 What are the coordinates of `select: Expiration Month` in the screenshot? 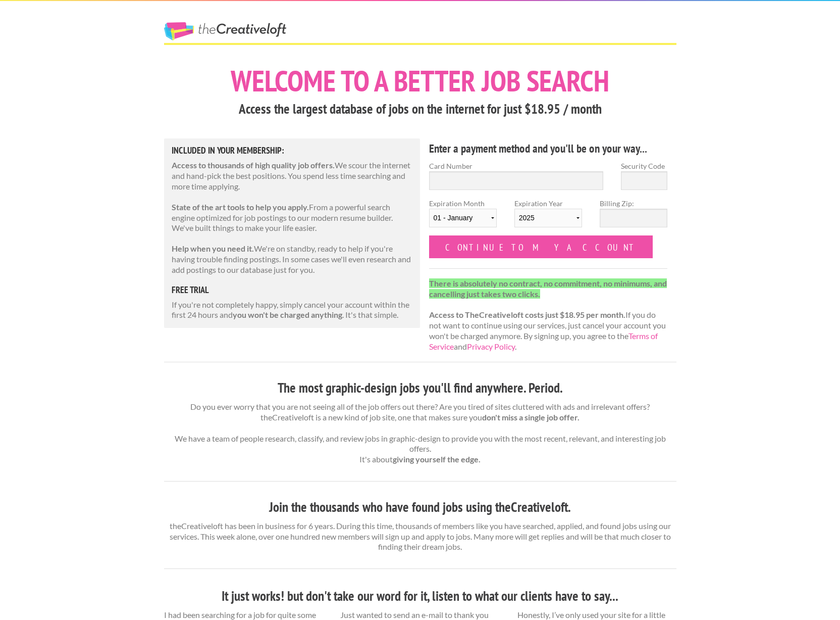 It's located at (463, 218).